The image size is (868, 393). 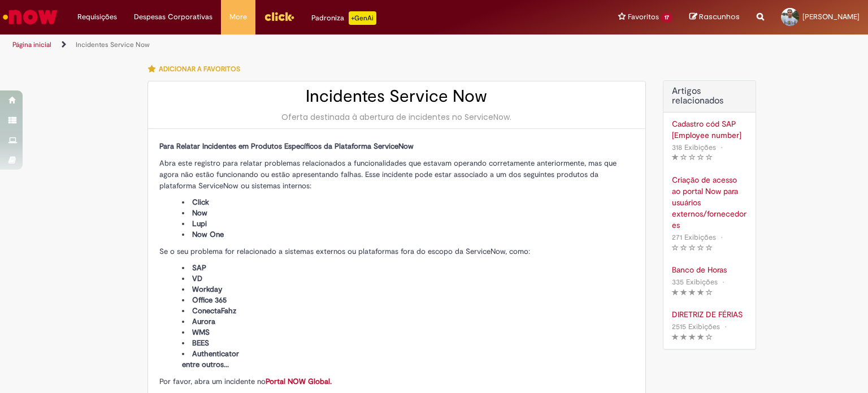 I want to click on span: Authenticator, so click(x=215, y=353).